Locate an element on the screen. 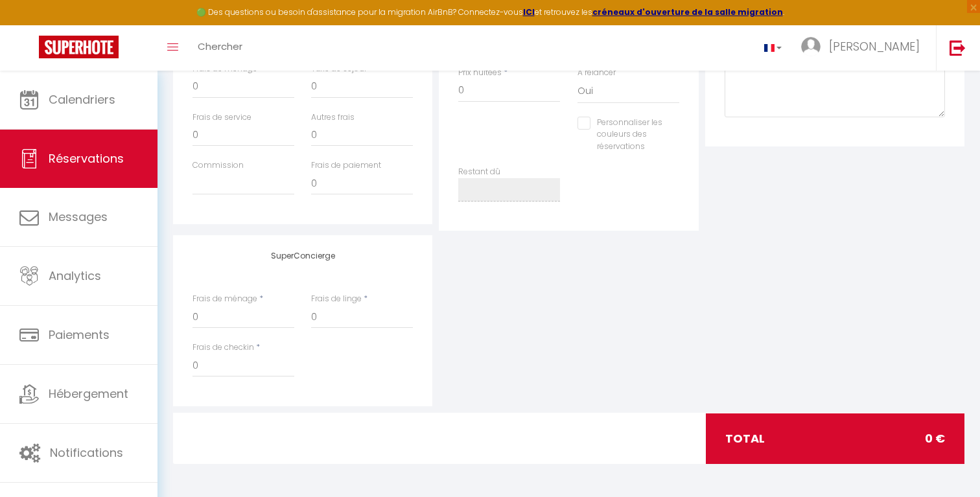  label: Frais de ménage is located at coordinates (225, 299).